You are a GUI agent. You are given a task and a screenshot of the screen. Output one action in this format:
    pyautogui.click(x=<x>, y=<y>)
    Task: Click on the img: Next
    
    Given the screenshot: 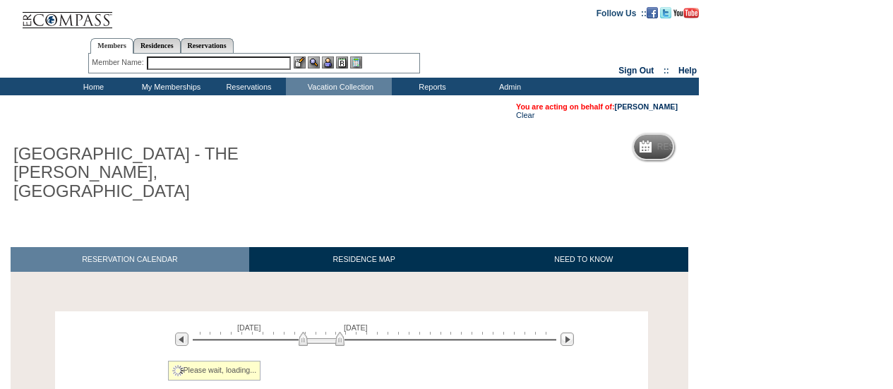 What is the action you would take?
    pyautogui.click(x=567, y=339)
    